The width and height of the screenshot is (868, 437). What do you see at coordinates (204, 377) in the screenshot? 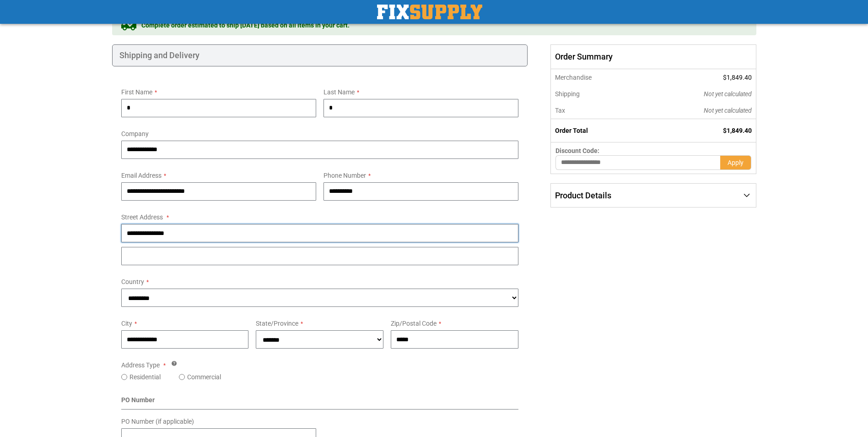
I see `label: Commercial` at bounding box center [204, 377].